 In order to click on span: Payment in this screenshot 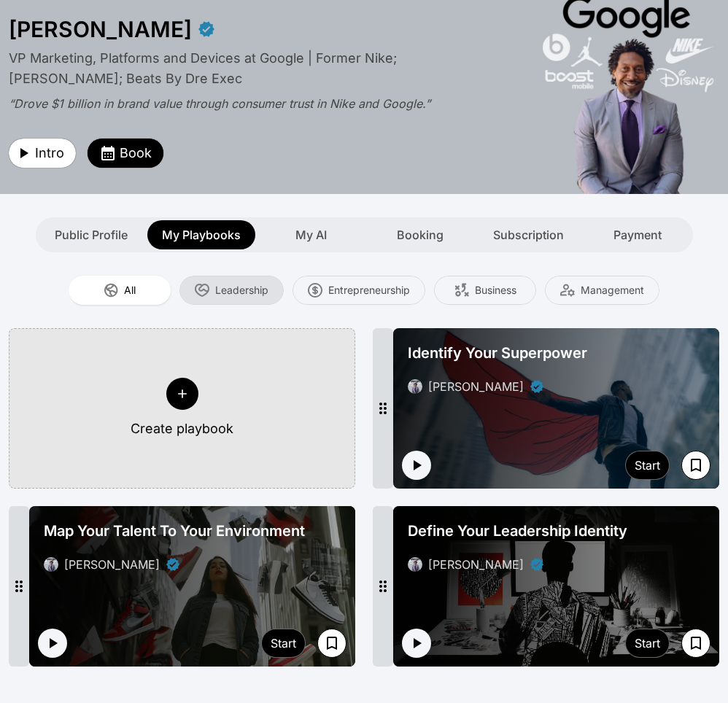, I will do `click(638, 235)`.